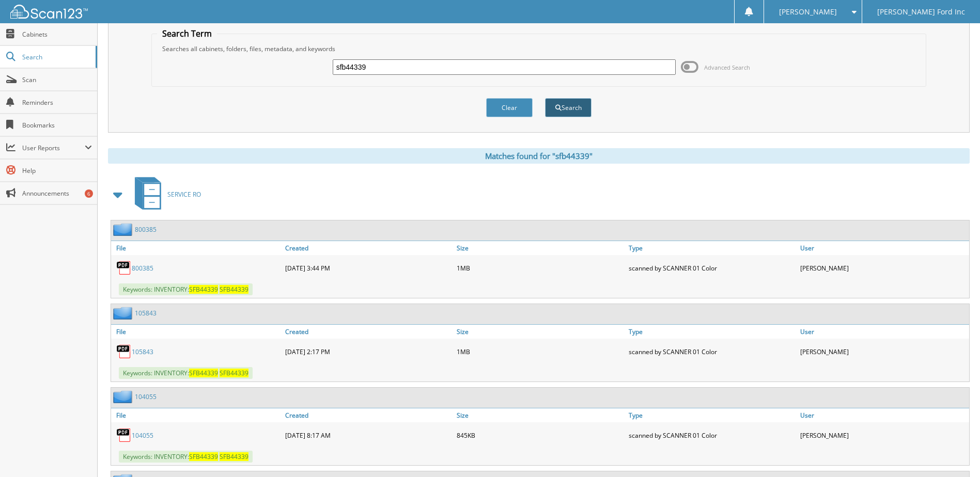  I want to click on span: Search, so click(56, 57).